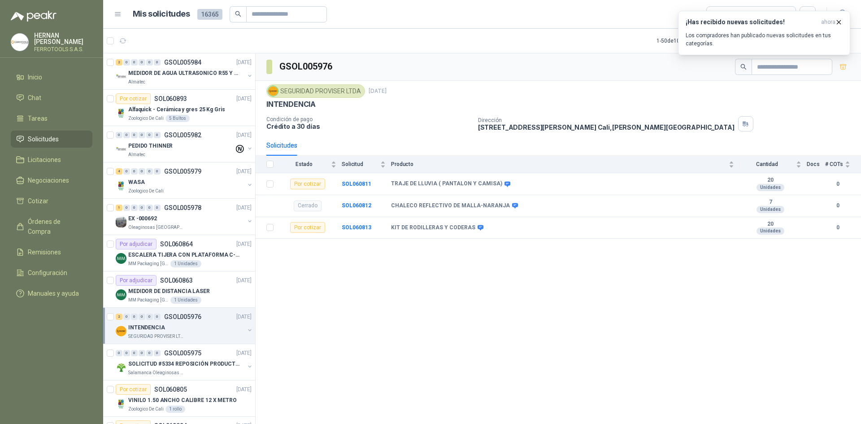 This screenshot has width=861, height=424. What do you see at coordinates (137, 155) in the screenshot?
I see `p: Almatec` at bounding box center [137, 155].